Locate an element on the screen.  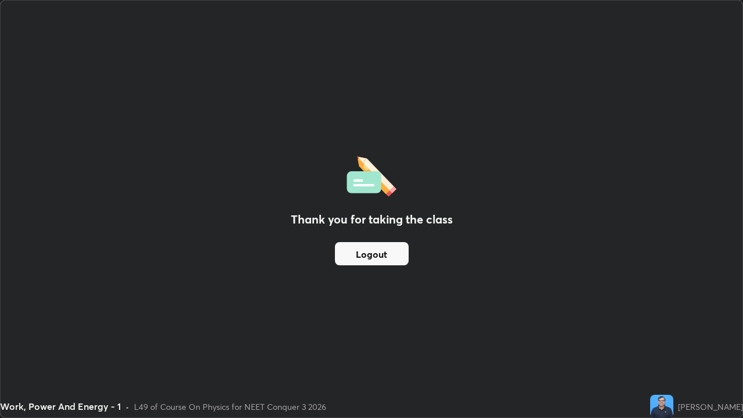
img: offlineFeedback.1438e8b3.svg is located at coordinates (372, 175).